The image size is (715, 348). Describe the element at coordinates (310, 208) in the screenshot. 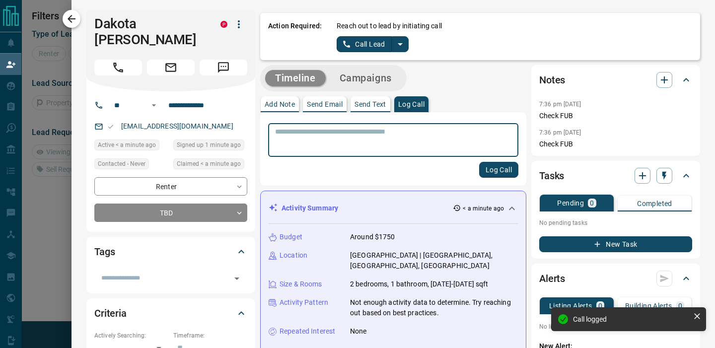

I see `p: Activity Summary` at that location.